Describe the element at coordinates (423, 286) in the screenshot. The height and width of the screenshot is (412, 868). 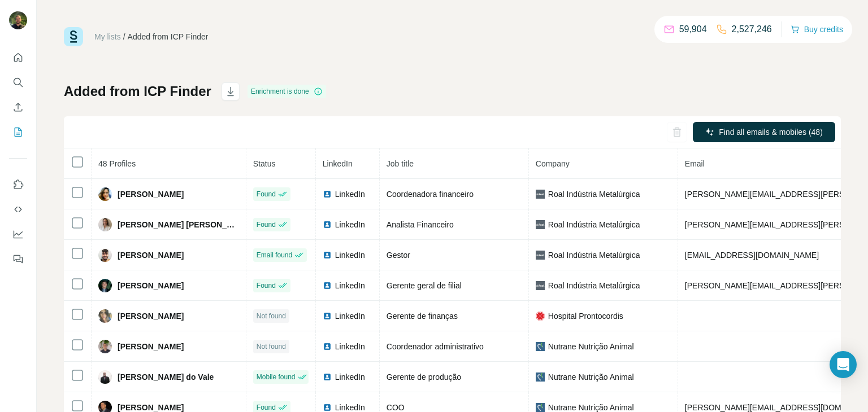
I see `span: Gerente geral de filial` at that location.